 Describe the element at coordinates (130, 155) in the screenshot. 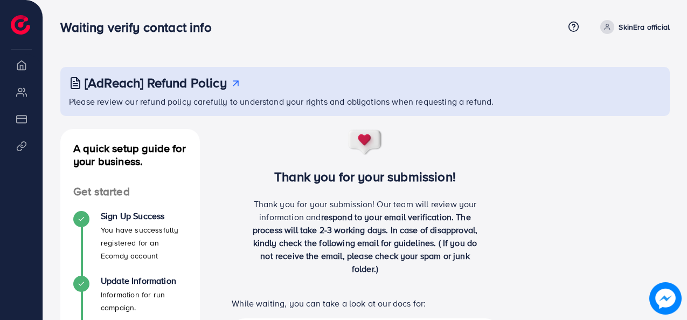

I see `h4: A quick setup guide for your business.` at that location.